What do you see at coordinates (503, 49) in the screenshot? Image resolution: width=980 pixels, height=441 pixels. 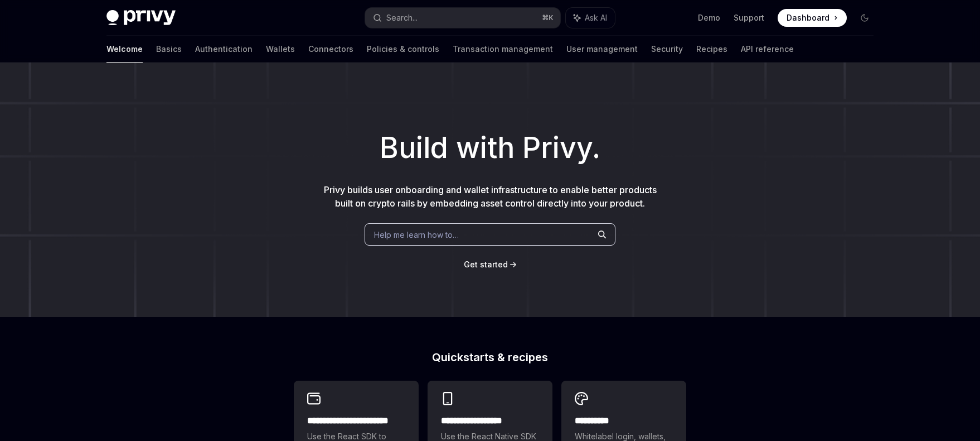 I see `a: Transaction management` at bounding box center [503, 49].